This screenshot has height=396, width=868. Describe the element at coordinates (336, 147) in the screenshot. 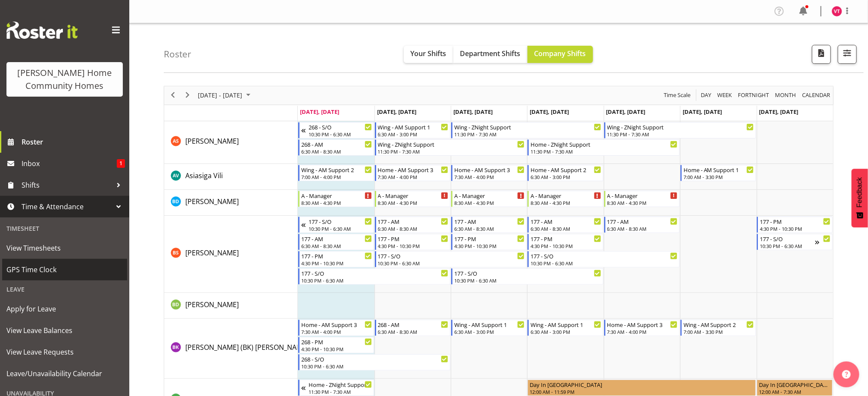

I see `div: Arshdeep Singh"s event - 268 - AM Begin From Monday, October 6, 2025 at 6:30:00 AM GMT+13:00 Ends...` at that location.